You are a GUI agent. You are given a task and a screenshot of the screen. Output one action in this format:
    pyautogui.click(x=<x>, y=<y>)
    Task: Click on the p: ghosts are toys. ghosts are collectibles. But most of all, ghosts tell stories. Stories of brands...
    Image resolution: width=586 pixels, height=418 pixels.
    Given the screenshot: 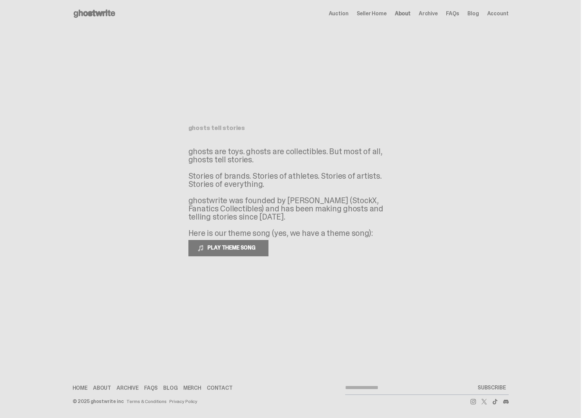 What is the action you would take?
    pyautogui.click(x=291, y=193)
    